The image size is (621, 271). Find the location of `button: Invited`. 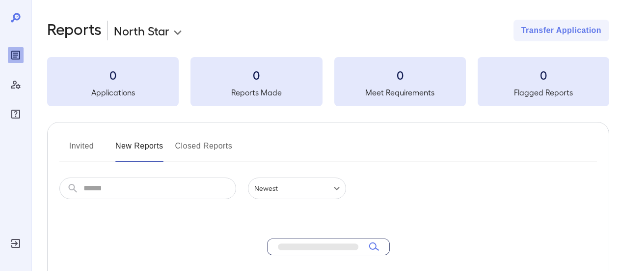

button: Invited is located at coordinates (82, 150).